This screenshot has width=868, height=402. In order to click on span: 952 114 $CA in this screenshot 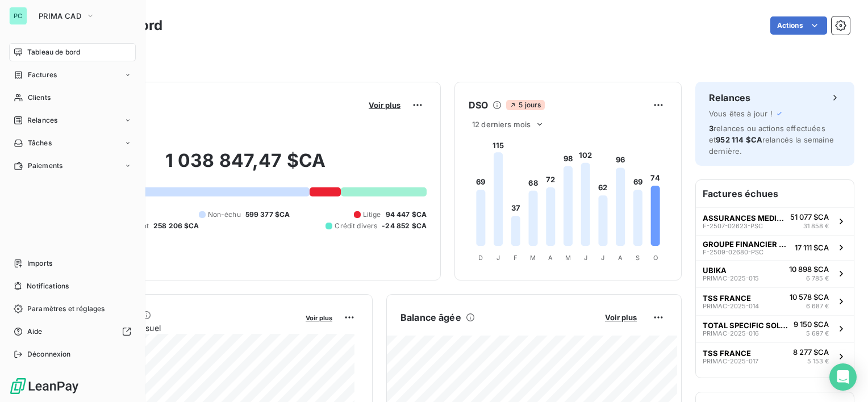, I will do `click(739, 139)`.